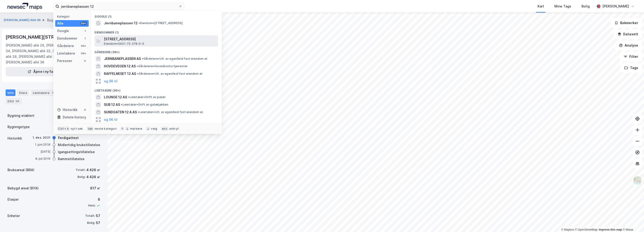  I want to click on span: SUB 12 AS, so click(112, 104).